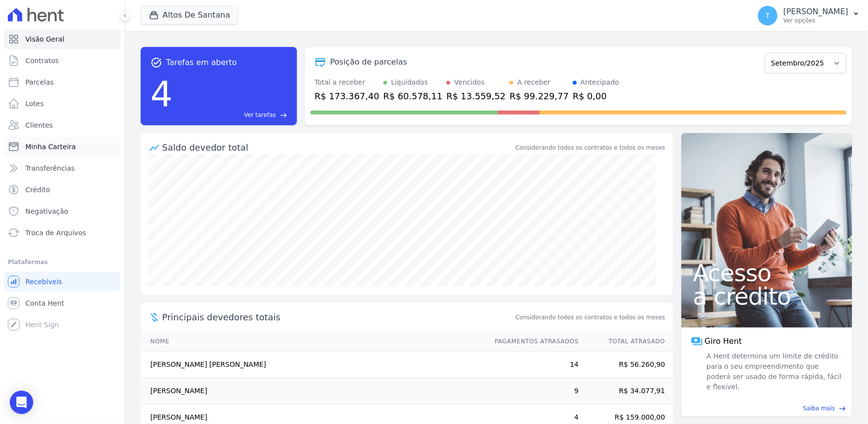  Describe the element at coordinates (410, 82) in the screenshot. I see `div: Liquidados` at that location.